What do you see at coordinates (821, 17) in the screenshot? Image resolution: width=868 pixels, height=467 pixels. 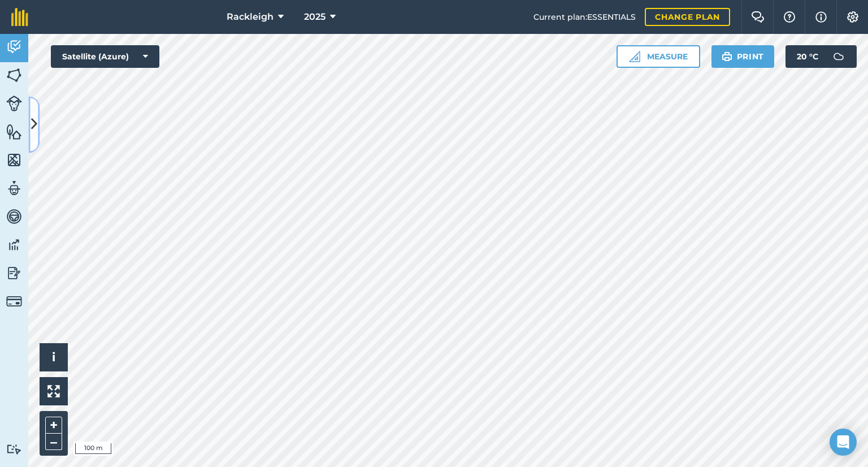 I see `img: svg+xml;base64,PHN2ZyB4bWxucz0iaHR0cDovL3d3dy53My5vcmcvMjAwMC9zdmciIHdpZHRoPSIxNyIgaGVpZ2h0PSIxNy...` at bounding box center [821, 17].